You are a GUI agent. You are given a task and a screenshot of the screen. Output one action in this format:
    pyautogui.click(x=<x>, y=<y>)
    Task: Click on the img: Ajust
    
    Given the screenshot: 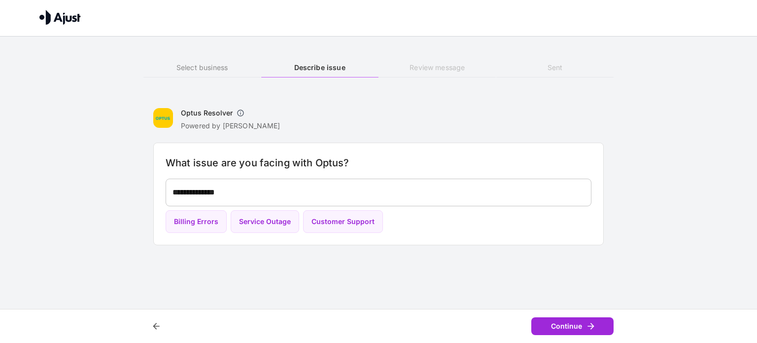 What is the action you would take?
    pyautogui.click(x=60, y=17)
    